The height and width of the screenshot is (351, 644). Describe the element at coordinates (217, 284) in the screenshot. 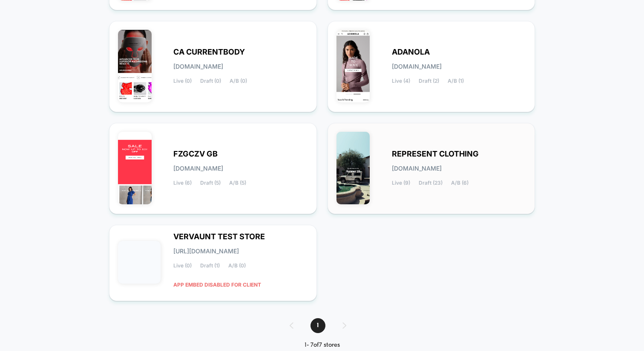

I see `span: APP EMBED DISABLED FOR CLIENT` at that location.